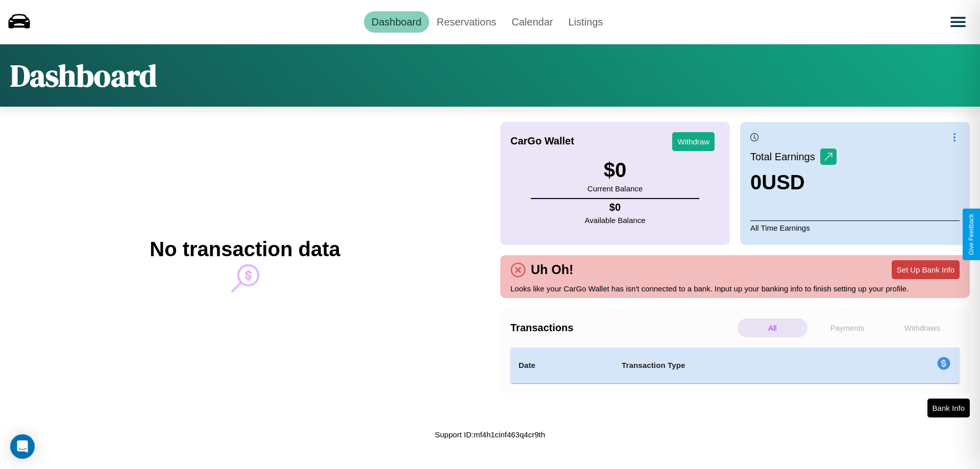 This screenshot has height=469, width=980. What do you see at coordinates (785, 157) in the screenshot?
I see `p: Total Earnings` at bounding box center [785, 157].